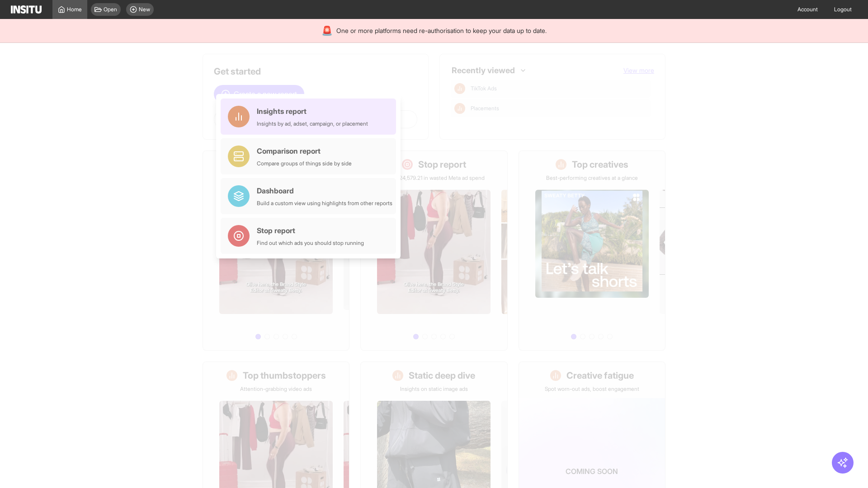 The width and height of the screenshot is (868, 488). I want to click on div: Dashboard, so click(324, 191).